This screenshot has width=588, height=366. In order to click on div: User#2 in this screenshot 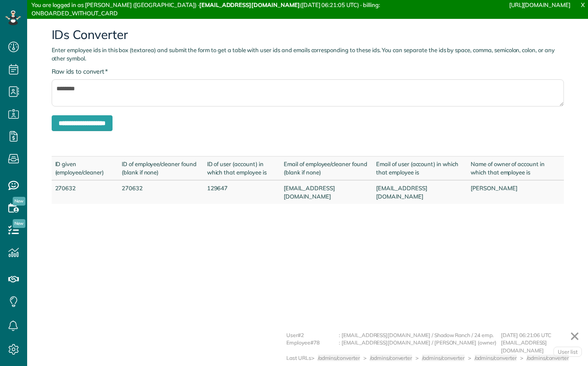, I will do `click(313, 335)`.